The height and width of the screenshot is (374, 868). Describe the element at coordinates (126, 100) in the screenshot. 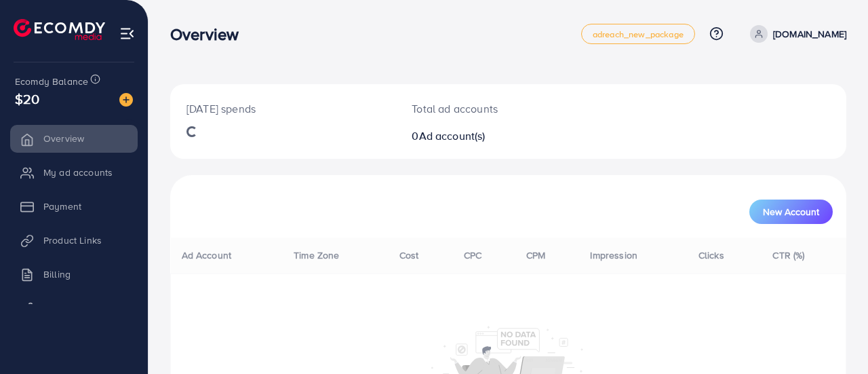

I see `img: image` at that location.